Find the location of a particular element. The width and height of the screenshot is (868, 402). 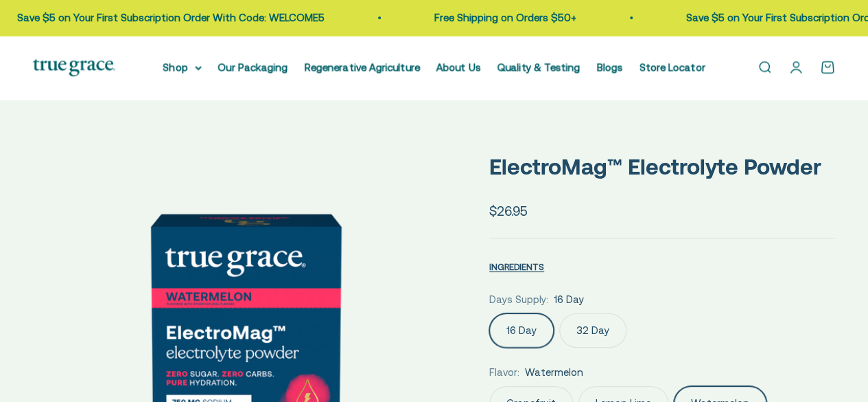

a: Blogs is located at coordinates (610, 67).